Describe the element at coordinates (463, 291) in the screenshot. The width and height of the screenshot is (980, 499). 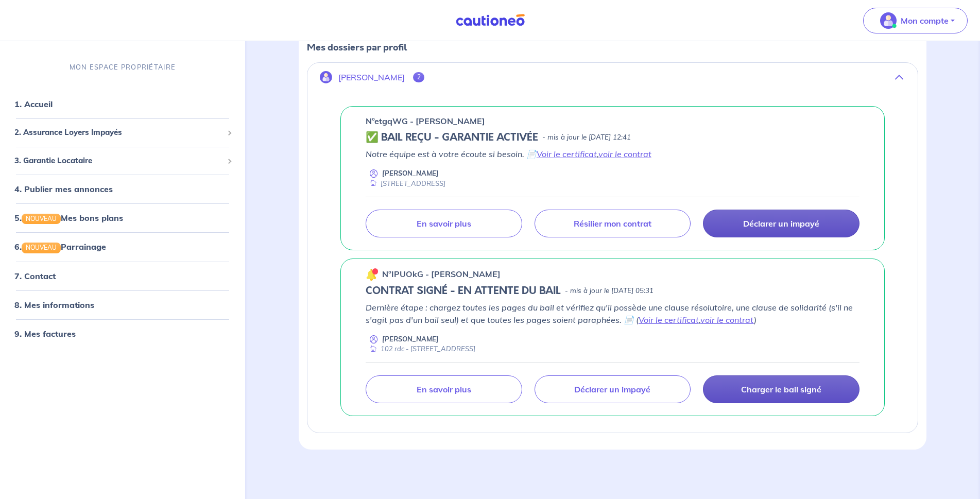
I see `h5: CONTRAT SIGNÉ - EN ATTENTE DU BAIL` at that location.